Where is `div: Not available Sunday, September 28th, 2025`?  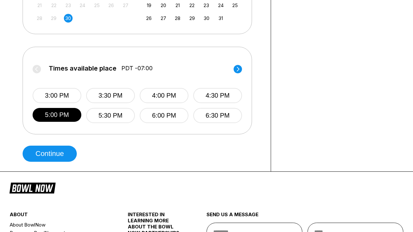
div: Not available Sunday, September 28th, 2025 is located at coordinates (39, 18).